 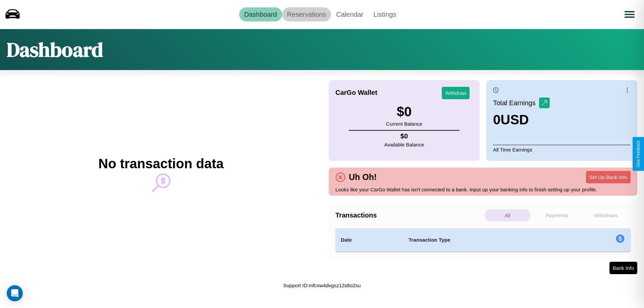 I want to click on h3: 0 USD, so click(x=521, y=120).